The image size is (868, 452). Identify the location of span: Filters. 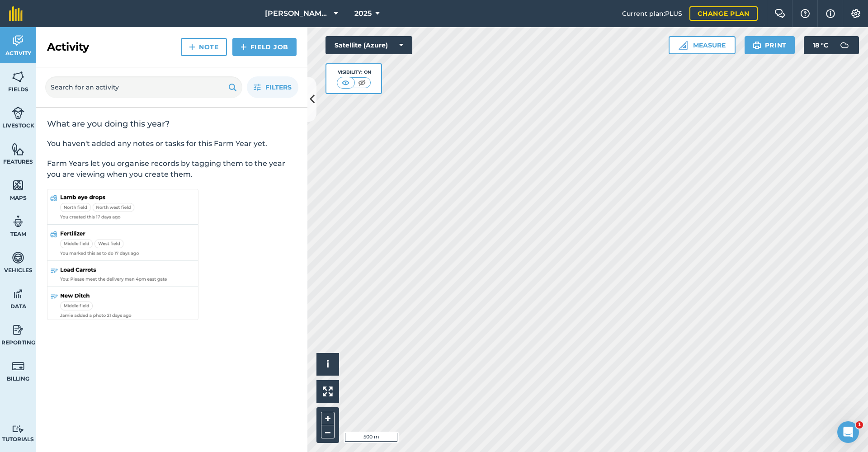
(279, 87).